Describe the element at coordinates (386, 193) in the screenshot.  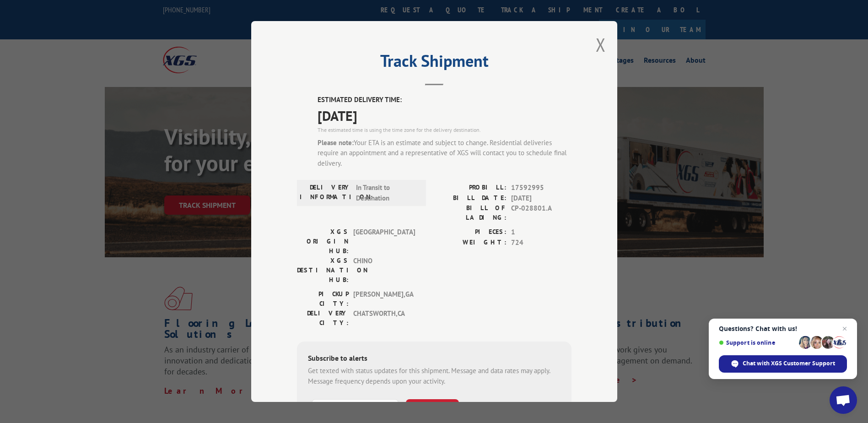
I see `span: In Transit to Destination` at that location.